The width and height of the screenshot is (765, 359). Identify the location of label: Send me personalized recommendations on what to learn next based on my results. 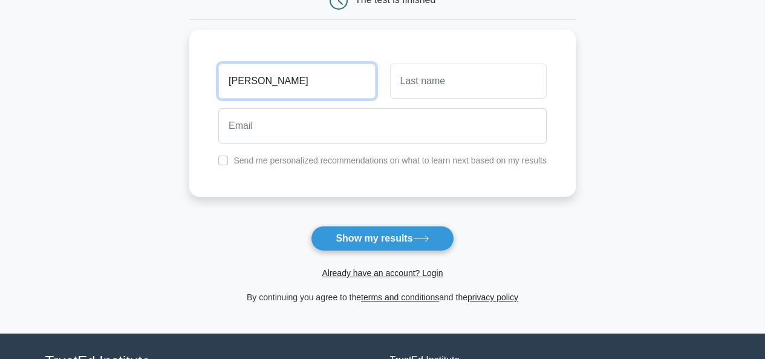
(390, 160).